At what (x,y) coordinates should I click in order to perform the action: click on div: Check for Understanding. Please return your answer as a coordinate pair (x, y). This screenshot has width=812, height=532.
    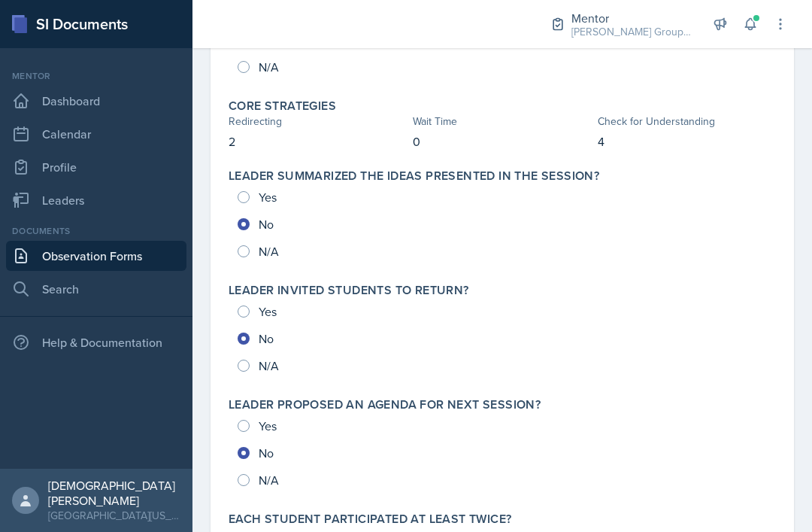
    Looking at the image, I should click on (687, 121).